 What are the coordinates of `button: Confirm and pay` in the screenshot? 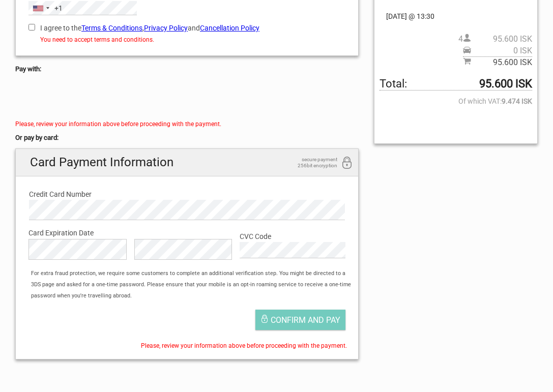 It's located at (300, 320).